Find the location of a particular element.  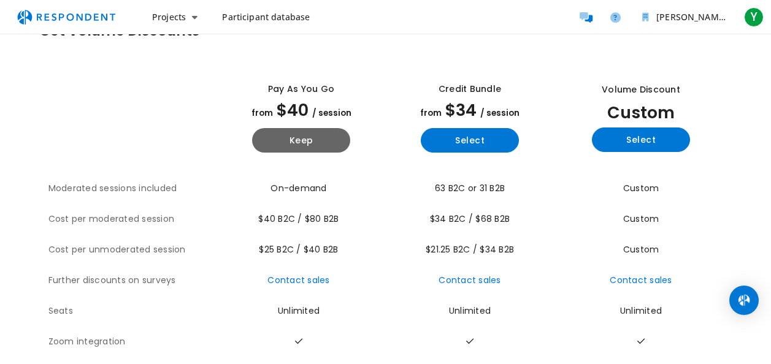

div: Open Intercom Messenger is located at coordinates (744, 301).